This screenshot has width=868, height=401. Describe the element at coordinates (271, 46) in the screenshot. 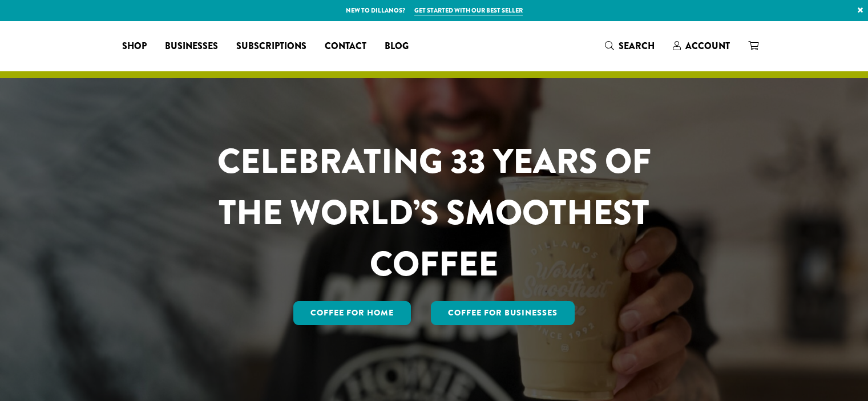

I see `span: Subscriptions` at that location.